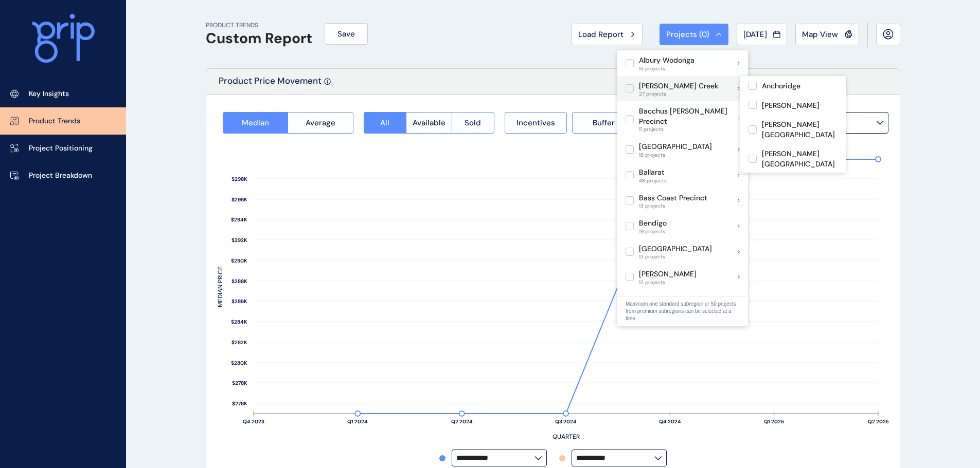 The width and height of the screenshot is (980, 468). What do you see at coordinates (240, 383) in the screenshot?
I see `text: $278K` at bounding box center [240, 383].